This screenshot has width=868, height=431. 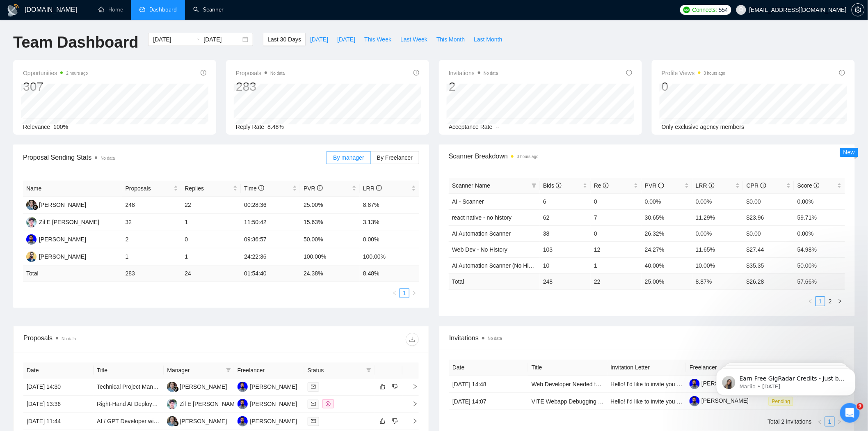 What do you see at coordinates (565, 249) in the screenshot?
I see `td: 103` at bounding box center [565, 249].